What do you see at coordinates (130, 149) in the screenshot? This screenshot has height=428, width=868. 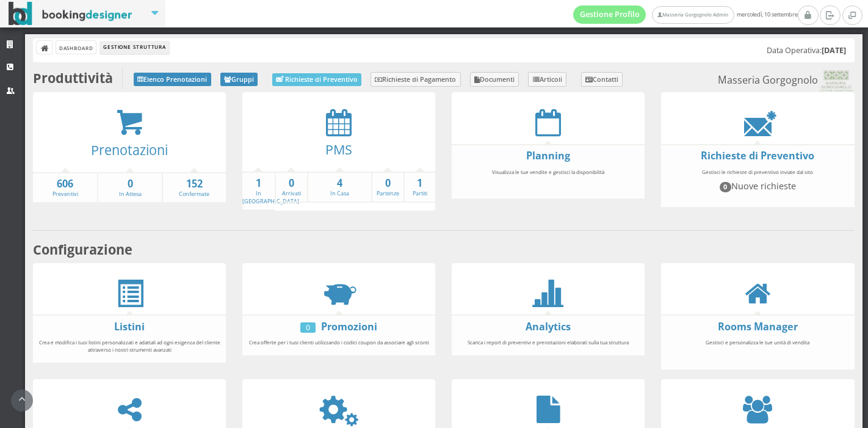 I see `a: Prenotazioni` at bounding box center [130, 149].